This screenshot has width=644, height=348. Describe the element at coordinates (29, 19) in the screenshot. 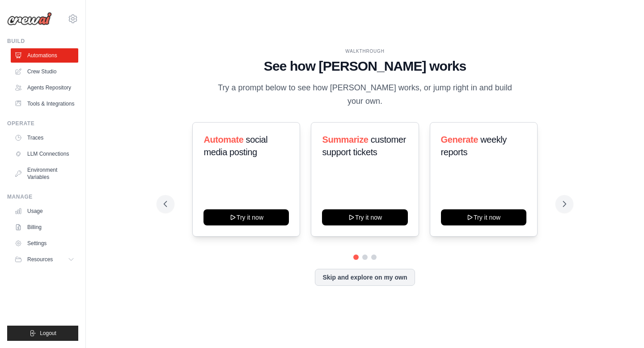

I see `img: Logo` at that location.